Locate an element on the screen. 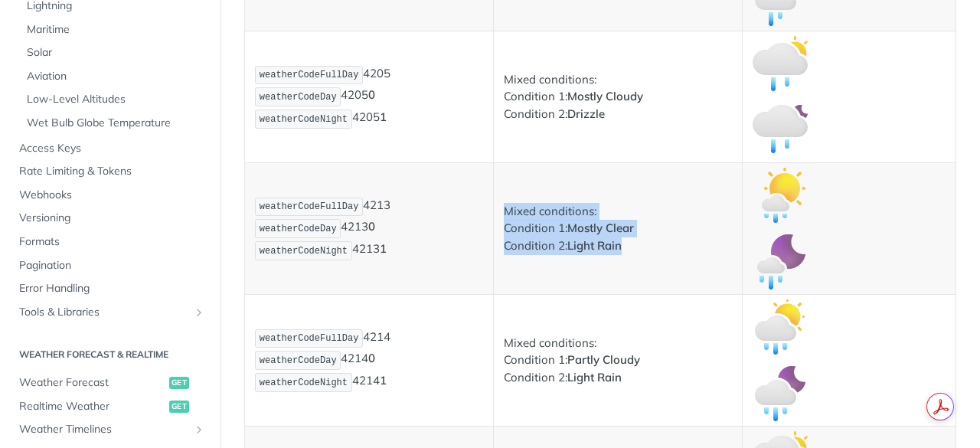 The height and width of the screenshot is (448, 980). a: Rate Limiting & Tokens is located at coordinates (110, 172).